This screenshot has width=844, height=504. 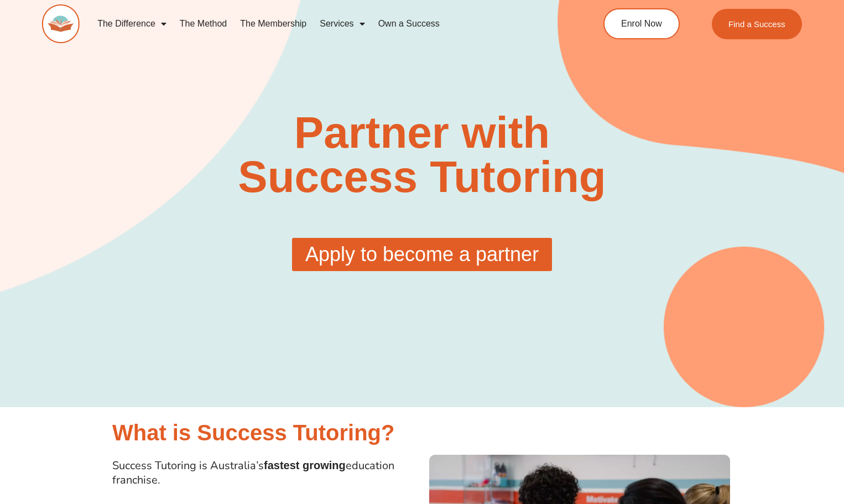 What do you see at coordinates (305, 465) in the screenshot?
I see `b: fastest growing` at bounding box center [305, 465].